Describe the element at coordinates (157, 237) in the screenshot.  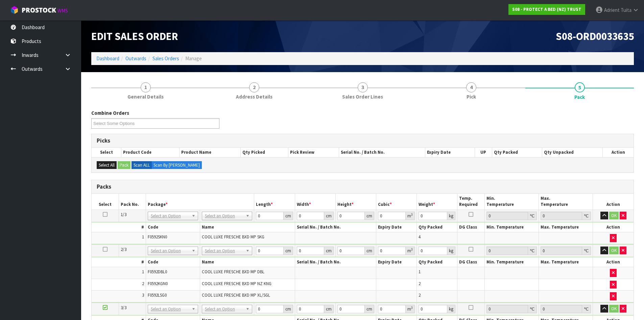
I see `span: F0592SKN0` at that location.